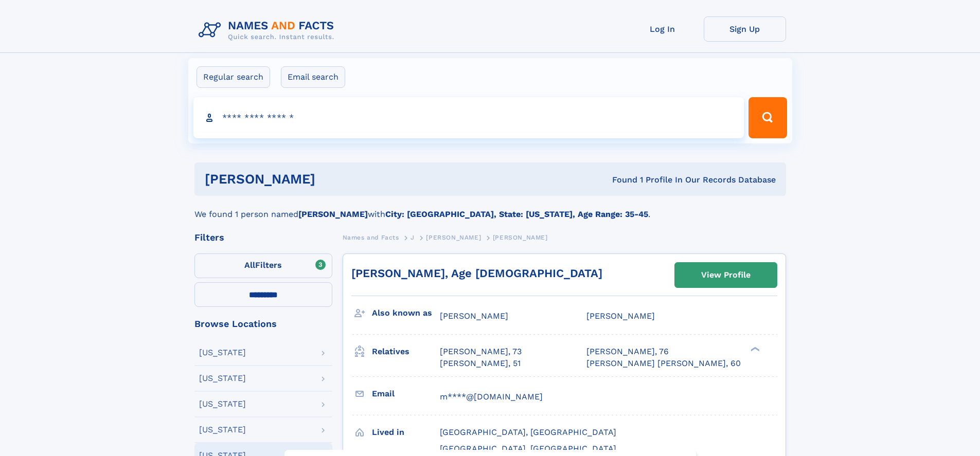 The width and height of the screenshot is (980, 456). Describe the element at coordinates (490, 209) in the screenshot. I see `div: We found 1 person named with .` at that location.